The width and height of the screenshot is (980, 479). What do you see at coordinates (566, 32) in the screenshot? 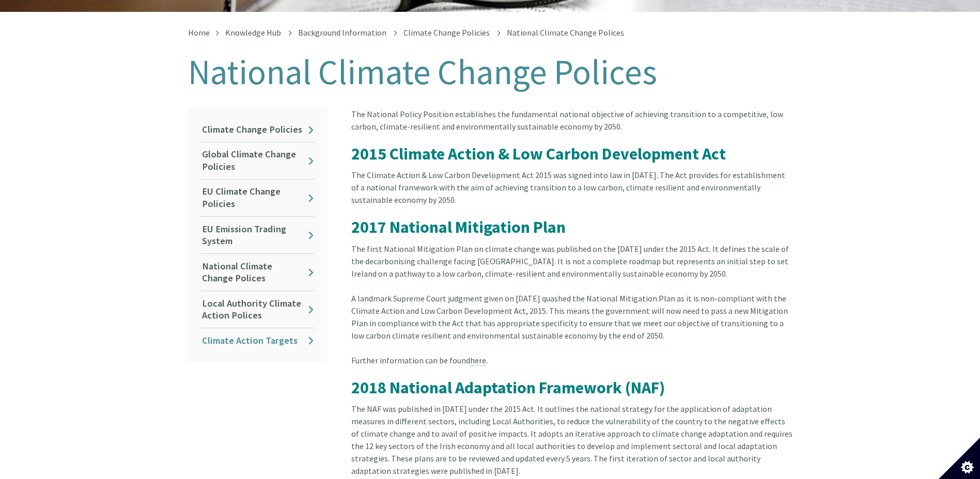
I see `span: National Climate Change Polices` at bounding box center [566, 32].